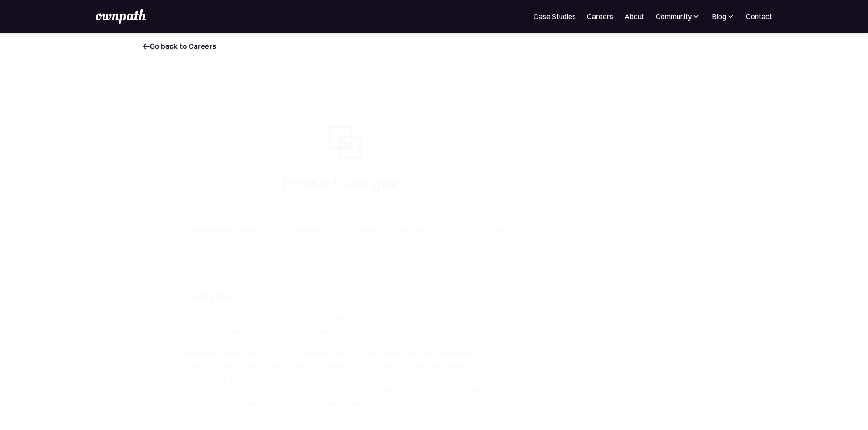  What do you see at coordinates (208, 296) in the screenshot?
I see `h2: Overview` at bounding box center [208, 296].